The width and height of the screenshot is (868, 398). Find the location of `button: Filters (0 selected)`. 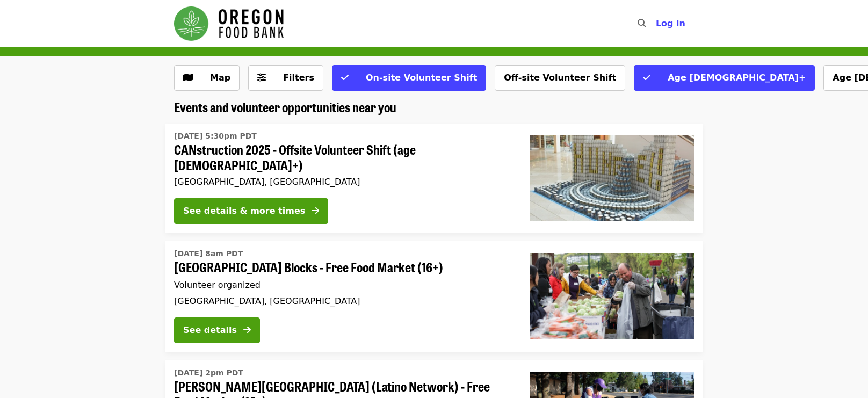

button: Filters (0 selected) is located at coordinates (286, 78).